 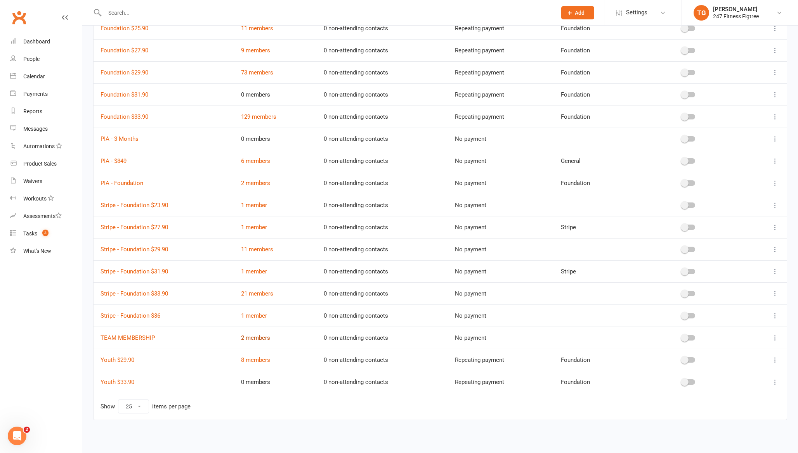 I want to click on button: Add, so click(x=578, y=13).